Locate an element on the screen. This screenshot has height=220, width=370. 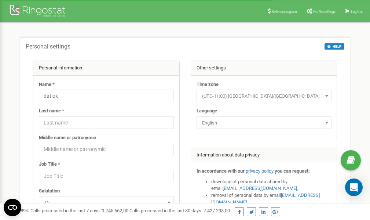
u: 7 427 293,00 is located at coordinates (217, 210).